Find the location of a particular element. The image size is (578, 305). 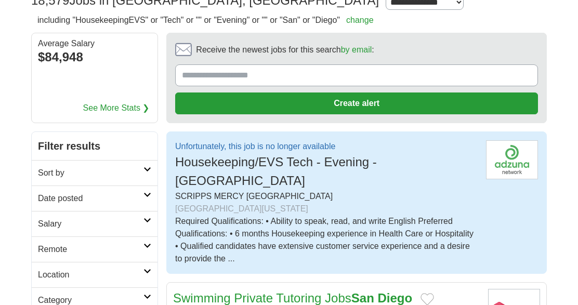

strong: San is located at coordinates (363, 298).